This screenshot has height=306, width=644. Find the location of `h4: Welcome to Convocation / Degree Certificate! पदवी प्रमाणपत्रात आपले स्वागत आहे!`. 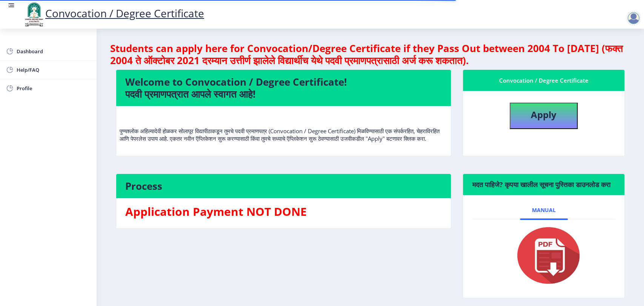

h4: Welcome to Convocation / Degree Certificate! पदवी प्रमाणपत्रात आपले स्वागत आहे! is located at coordinates (284, 88).